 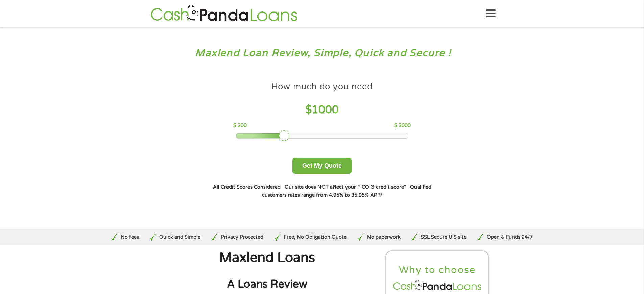 I want to click on p: No paperwork, so click(x=383, y=237).